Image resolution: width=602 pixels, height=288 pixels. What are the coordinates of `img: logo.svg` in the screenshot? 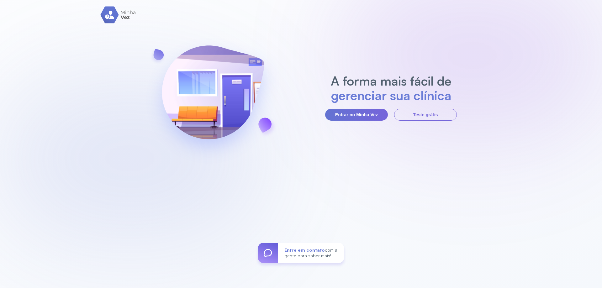 It's located at (118, 15).